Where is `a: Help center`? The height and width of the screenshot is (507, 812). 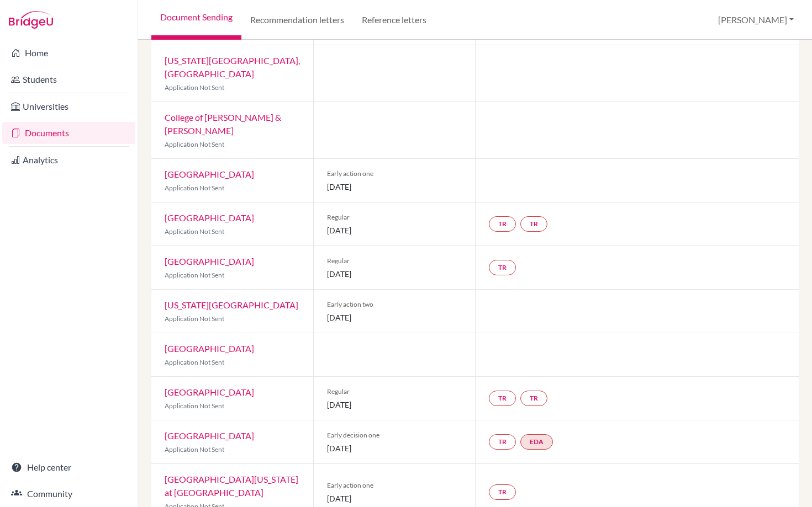 a: Help center is located at coordinates (68, 467).